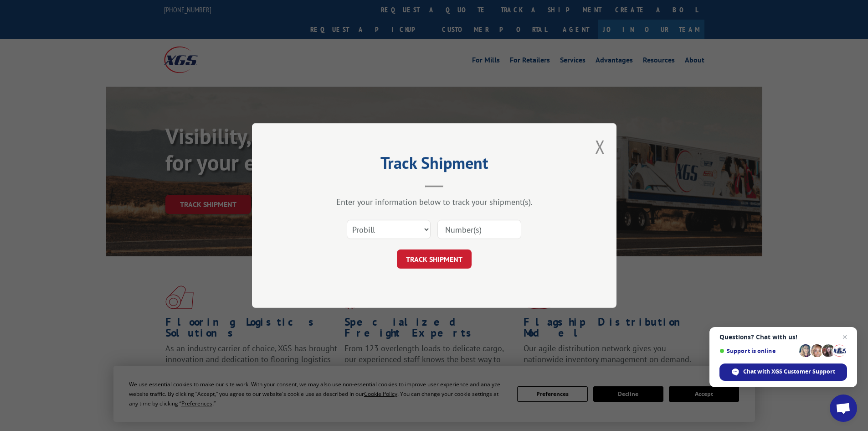 The width and height of the screenshot is (868, 431). I want to click on input: Number(s), so click(479, 229).